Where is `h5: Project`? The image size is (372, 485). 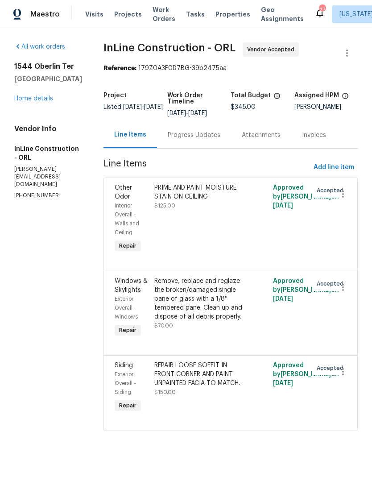
h5: Project is located at coordinates (115, 95).